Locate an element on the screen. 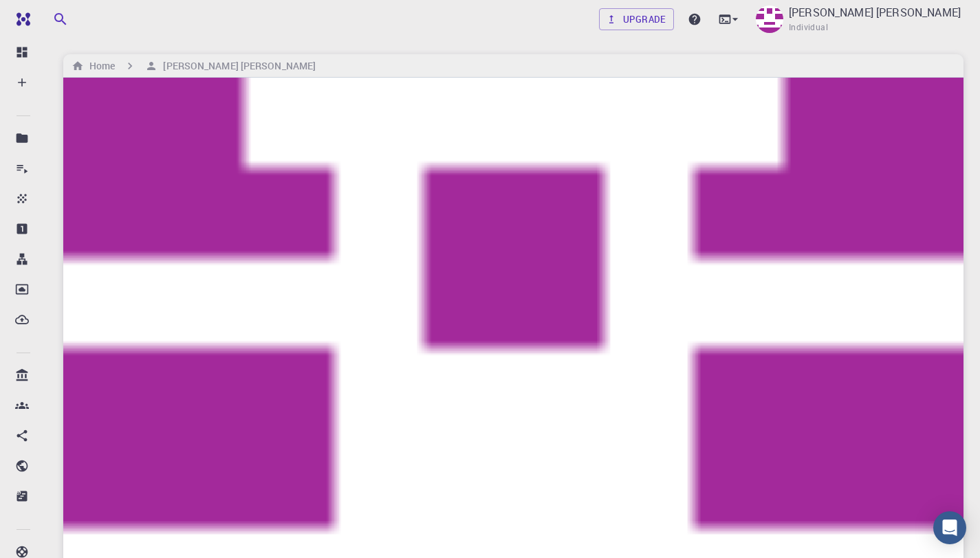 The image size is (980, 558). span: Support is located at coordinates (52, 16).